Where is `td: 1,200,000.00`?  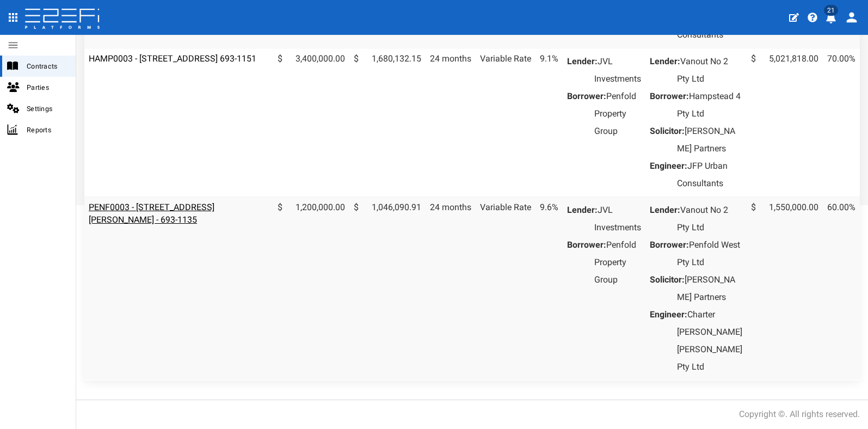 td: 1,200,000.00 is located at coordinates (311, 288).